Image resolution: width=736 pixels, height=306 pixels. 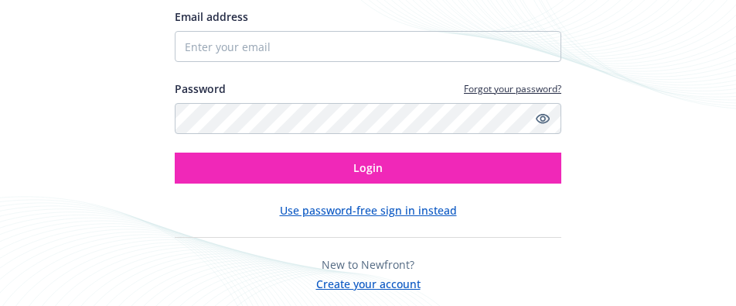 I want to click on span: New to Newfront?, so click(x=368, y=264).